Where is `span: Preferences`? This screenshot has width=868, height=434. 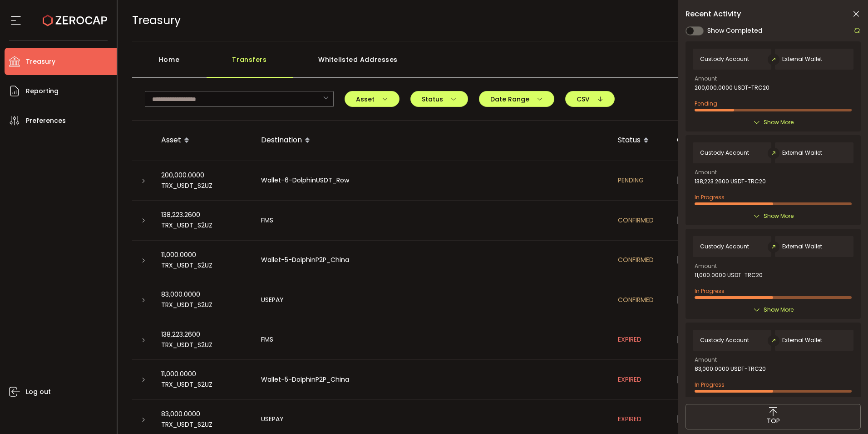
span: Preferences is located at coordinates (45, 121).